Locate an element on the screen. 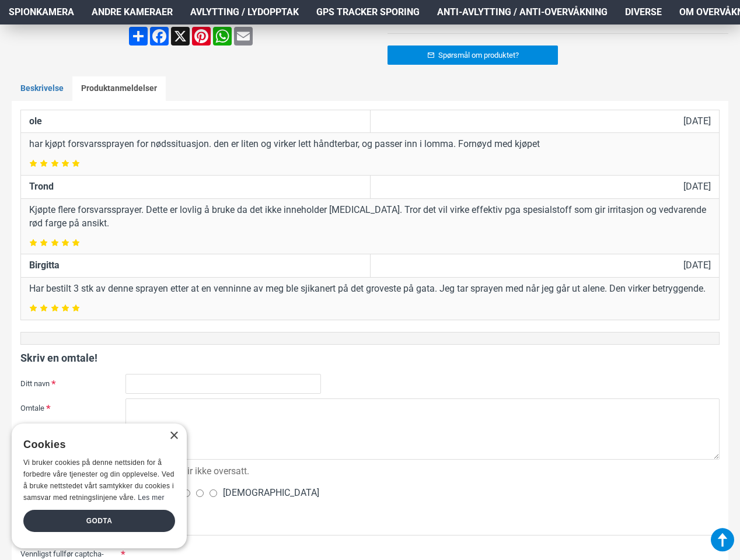  span: Vi bruker cookies på denne nettsiden for å forbedre våre tjenester og din opplevelse. Ved å bruke... is located at coordinates (99, 480).